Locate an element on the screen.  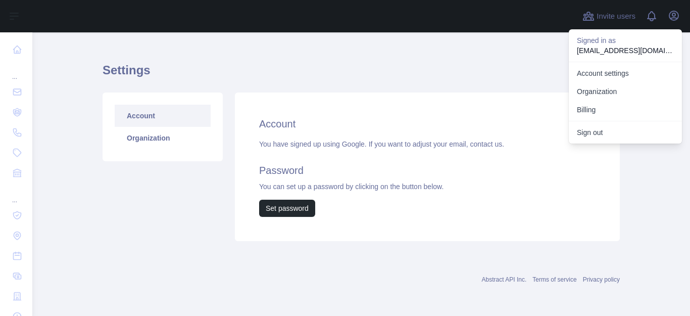
a: Abstract API Inc. is located at coordinates (504, 279).